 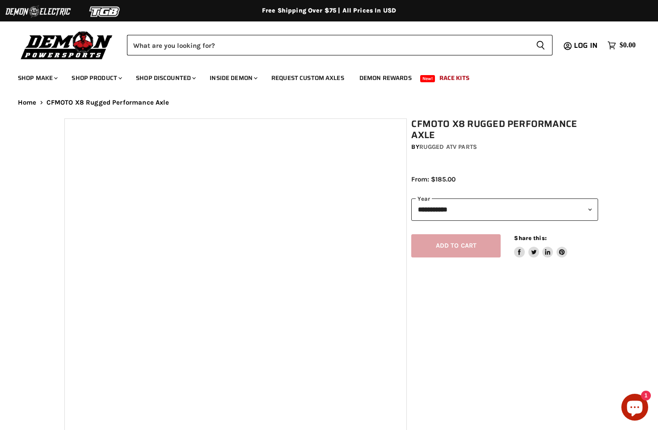 I want to click on span: New!, so click(x=428, y=79).